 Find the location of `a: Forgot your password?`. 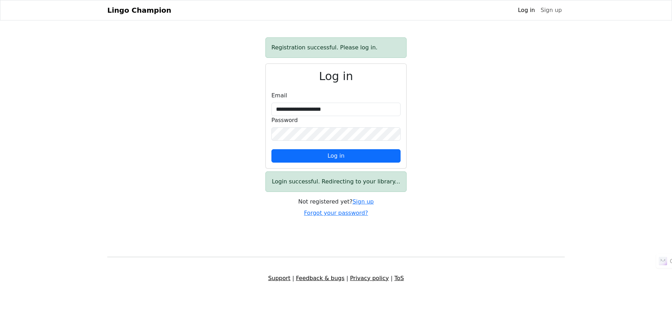

a: Forgot your password? is located at coordinates (336, 213).